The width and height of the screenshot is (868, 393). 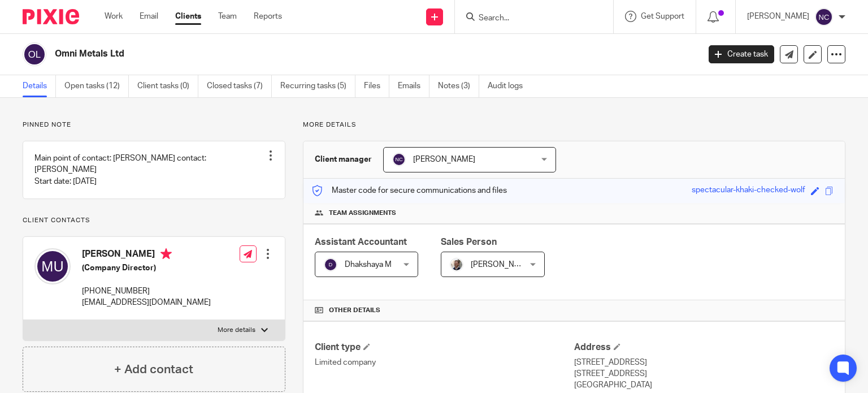 What do you see at coordinates (468, 242) in the screenshot?
I see `span: Sales Person` at bounding box center [468, 242].